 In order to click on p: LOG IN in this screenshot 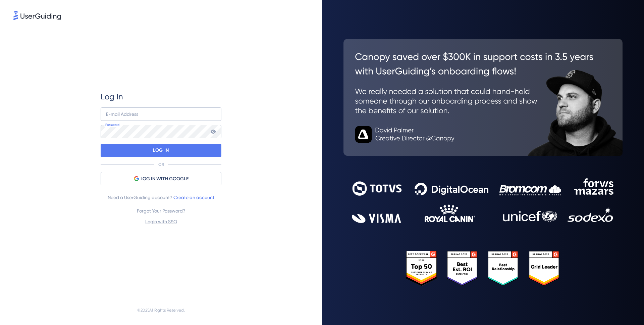, I will do `click(161, 150)`.